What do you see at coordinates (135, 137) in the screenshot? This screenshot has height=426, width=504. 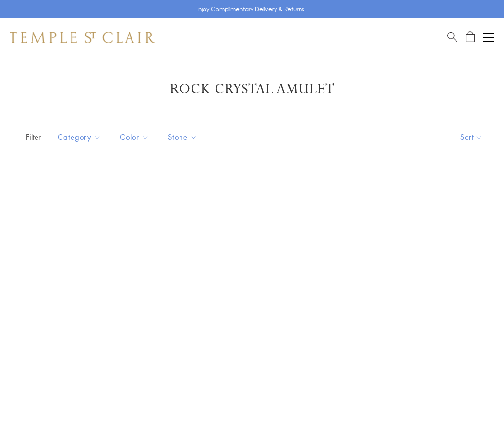 I see `button: Color` at bounding box center [135, 137].